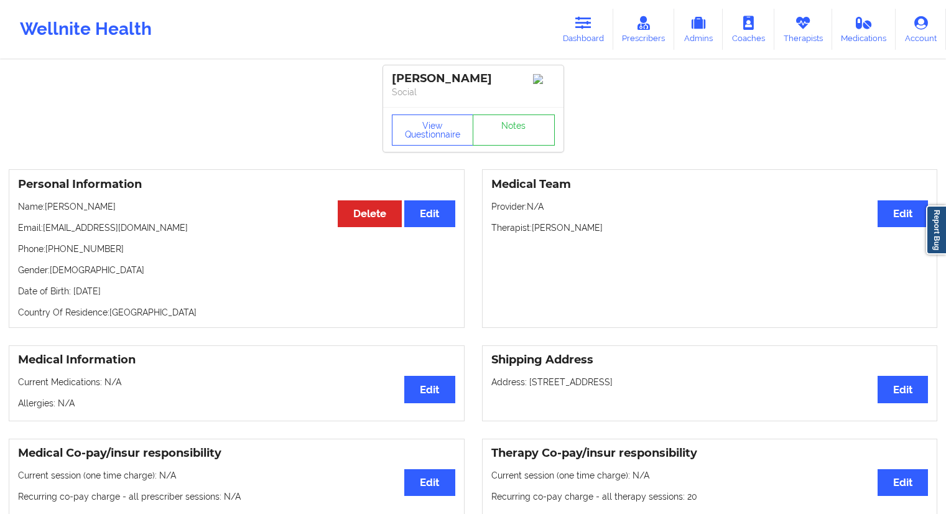 This screenshot has width=946, height=514. Describe the element at coordinates (710, 206) in the screenshot. I see `p: Provider: N/A` at that location.